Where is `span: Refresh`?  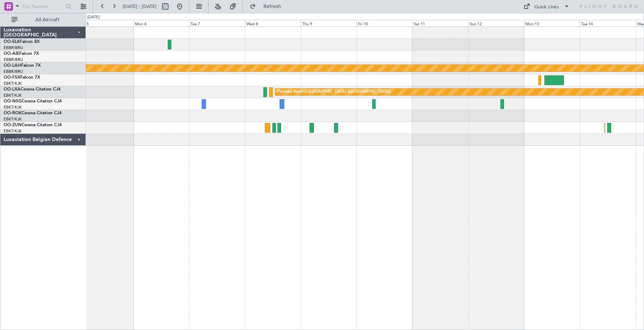
span: Refresh is located at coordinates (272, 6).